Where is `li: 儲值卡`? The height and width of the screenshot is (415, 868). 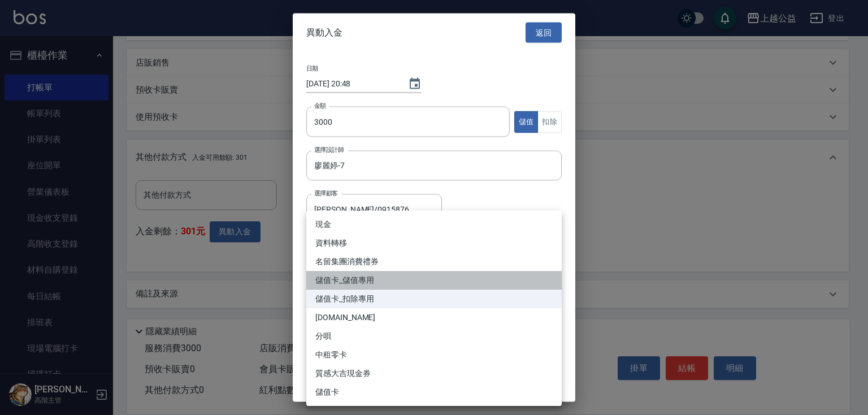 li: 儲值卡 is located at coordinates (434, 392).